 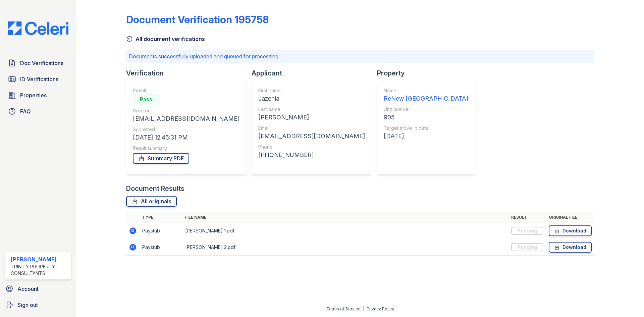 What do you see at coordinates (186, 148) in the screenshot?
I see `div: Result summary` at bounding box center [186, 148].